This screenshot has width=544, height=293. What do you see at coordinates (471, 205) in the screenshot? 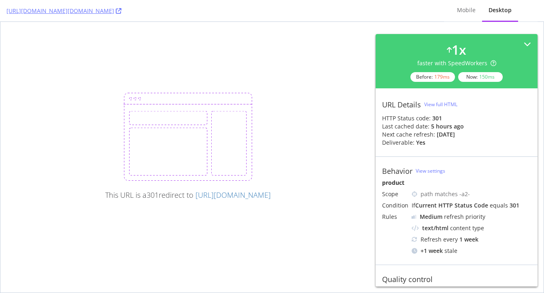
I see `div: If` at bounding box center [471, 205].